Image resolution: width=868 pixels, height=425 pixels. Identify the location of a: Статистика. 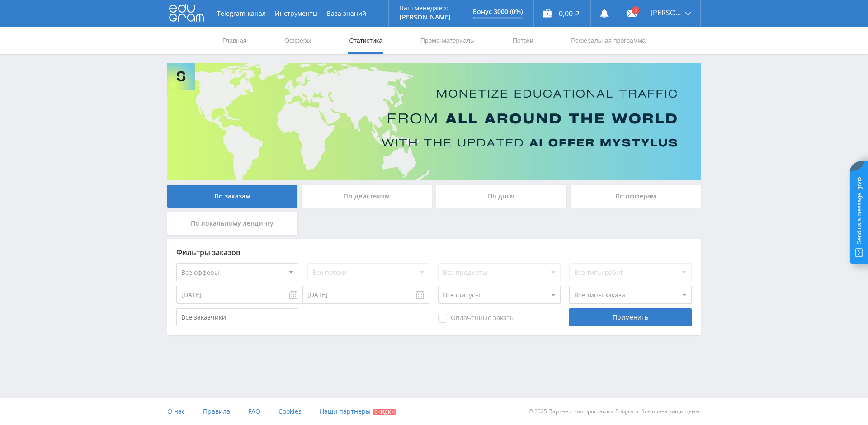
(366, 41).